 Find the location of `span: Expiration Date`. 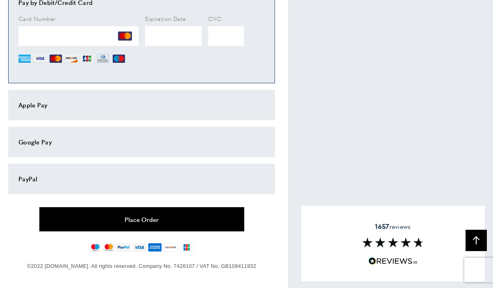

span: Expiration Date is located at coordinates (166, 18).